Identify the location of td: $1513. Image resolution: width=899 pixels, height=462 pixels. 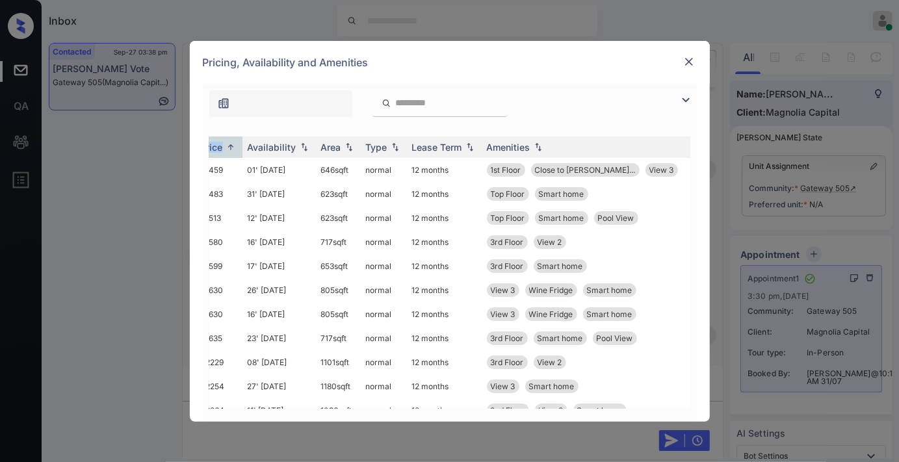
(219, 218).